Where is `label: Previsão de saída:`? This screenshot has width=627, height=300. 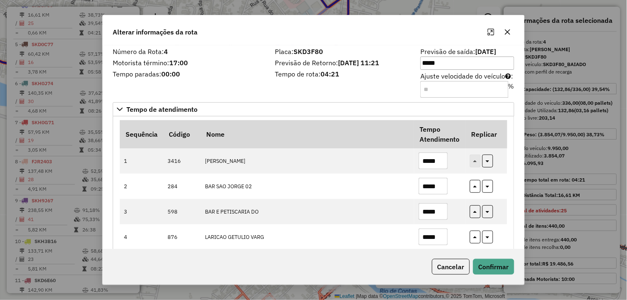 label: Previsão de saída: is located at coordinates (468, 58).